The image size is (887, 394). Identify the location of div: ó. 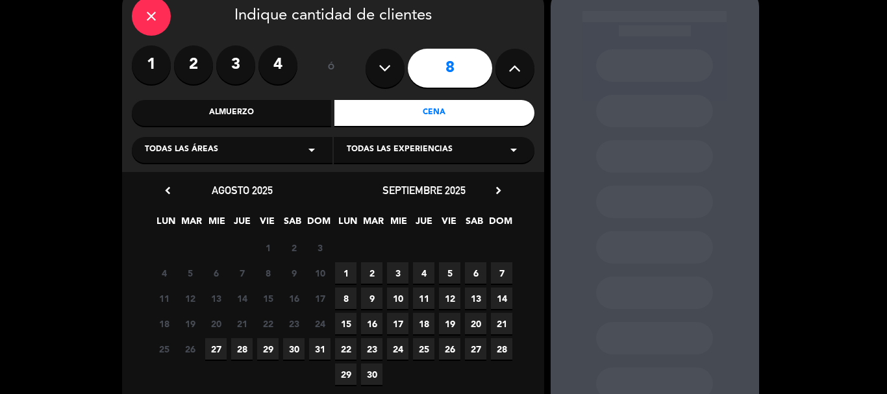
(331, 68).